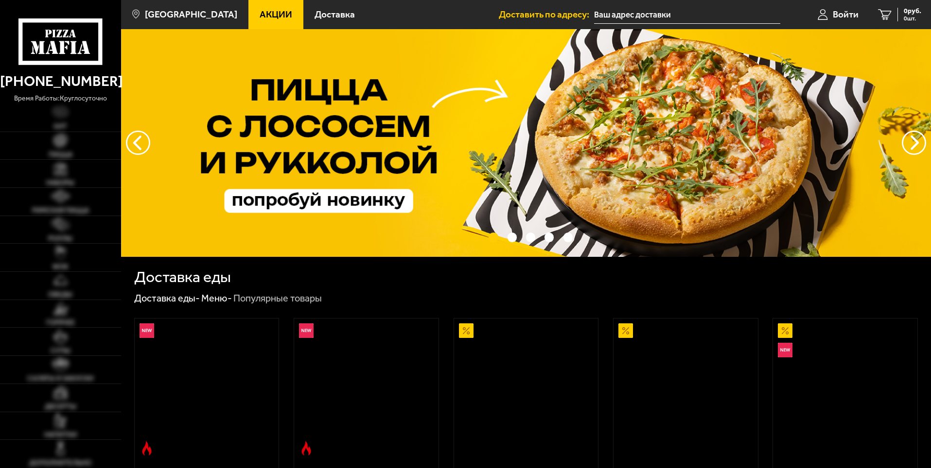  I want to click on div: Популярные товары, so click(278, 299).